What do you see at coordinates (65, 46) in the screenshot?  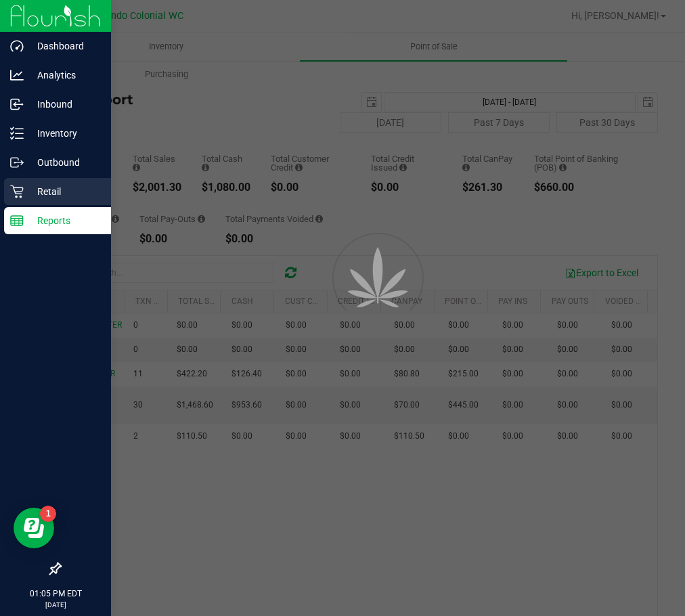 I see `p: Dashboard` at bounding box center [65, 46].